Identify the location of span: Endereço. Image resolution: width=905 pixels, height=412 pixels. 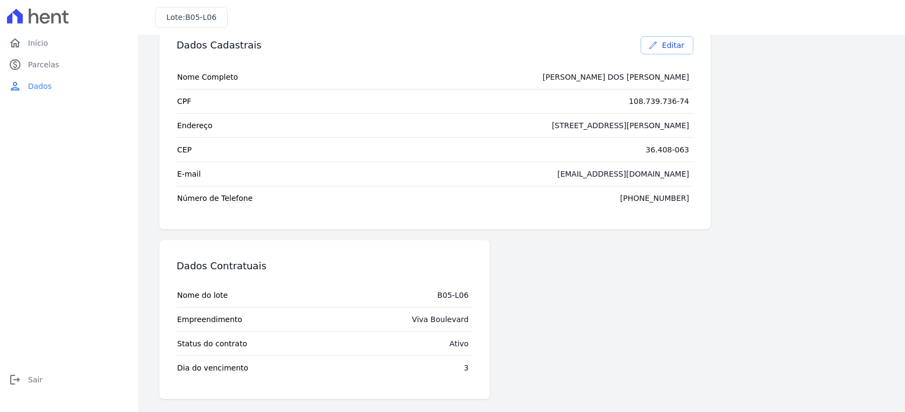
(195, 125).